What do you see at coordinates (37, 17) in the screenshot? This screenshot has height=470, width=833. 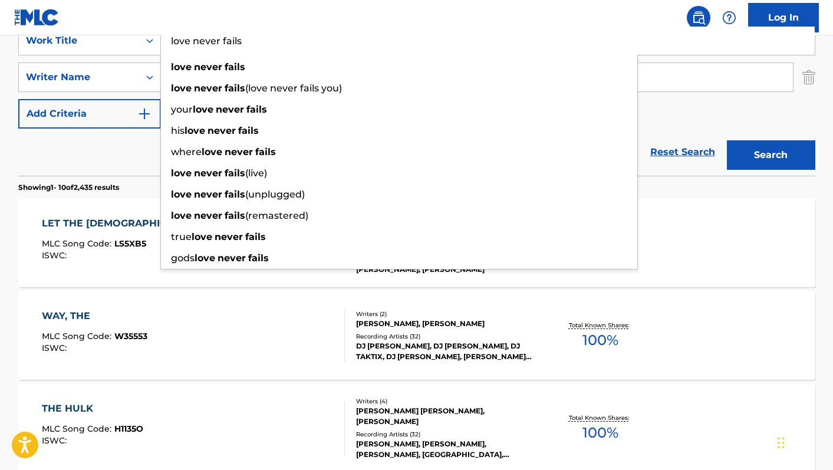 I see `img: MLC Logo` at bounding box center [37, 17].